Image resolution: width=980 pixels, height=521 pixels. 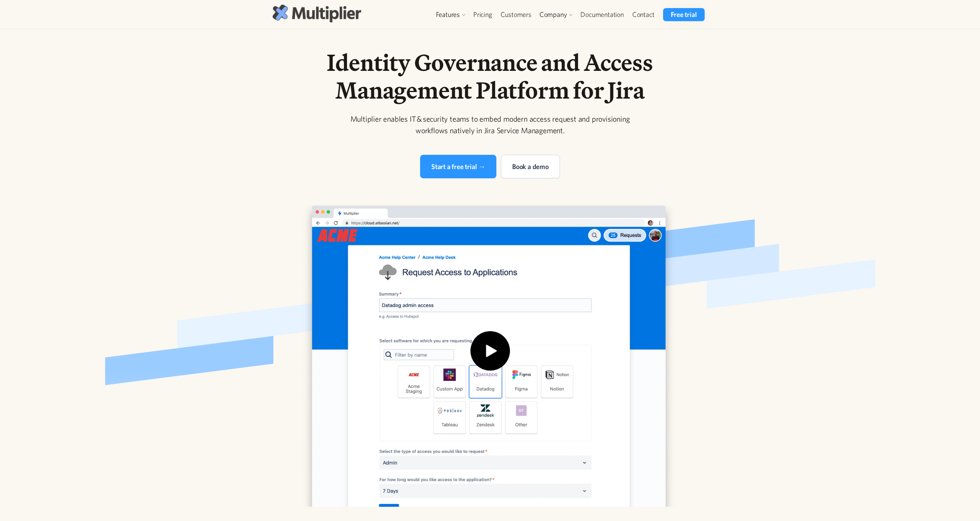 I want to click on div: Book a demo, so click(x=530, y=166).